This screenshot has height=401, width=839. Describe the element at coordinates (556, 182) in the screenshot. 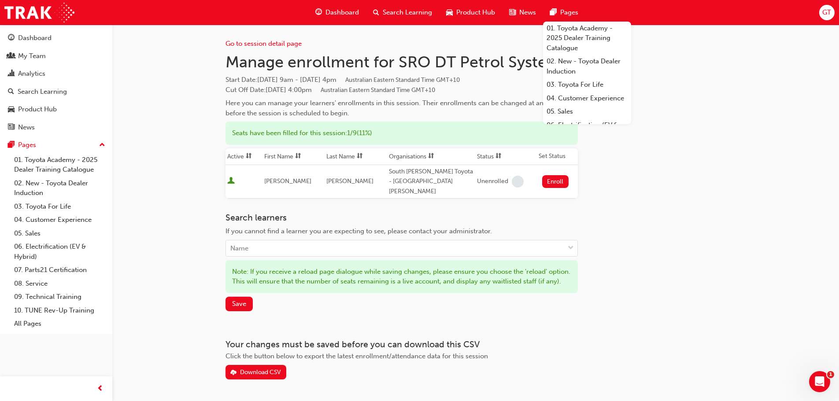

I see `button: Enroll` at that location.